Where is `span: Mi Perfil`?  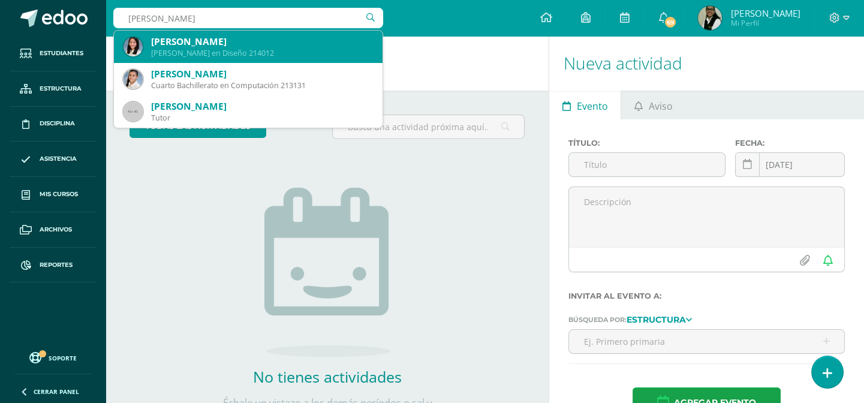
span: Mi Perfil is located at coordinates (766, 23).